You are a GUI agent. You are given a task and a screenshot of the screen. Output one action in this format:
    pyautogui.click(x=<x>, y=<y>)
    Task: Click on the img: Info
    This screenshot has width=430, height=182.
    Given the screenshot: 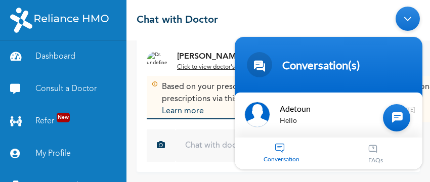 What is the action you would take?
    pyautogui.click(x=155, y=84)
    